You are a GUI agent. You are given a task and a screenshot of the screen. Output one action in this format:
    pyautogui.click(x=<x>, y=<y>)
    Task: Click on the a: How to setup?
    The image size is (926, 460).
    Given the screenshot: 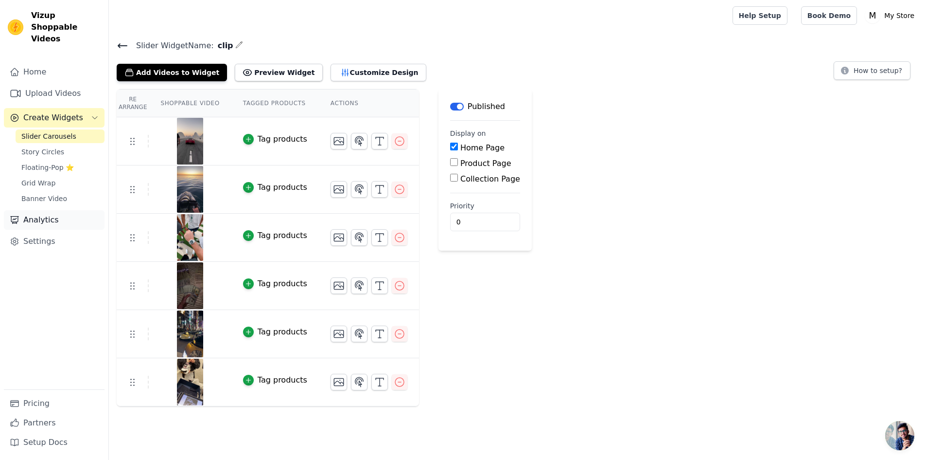 What is the action you would take?
    pyautogui.click(x=872, y=72)
    